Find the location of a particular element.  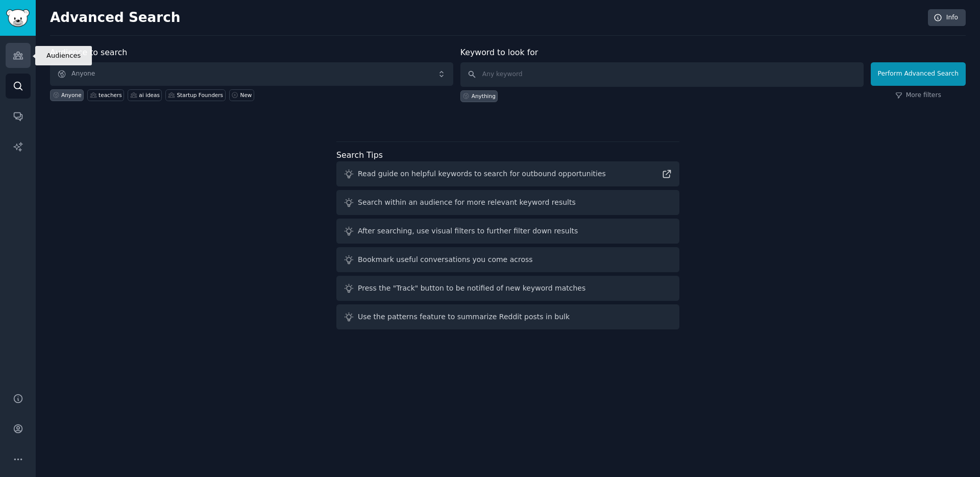

div: ai ideas is located at coordinates (149, 95).